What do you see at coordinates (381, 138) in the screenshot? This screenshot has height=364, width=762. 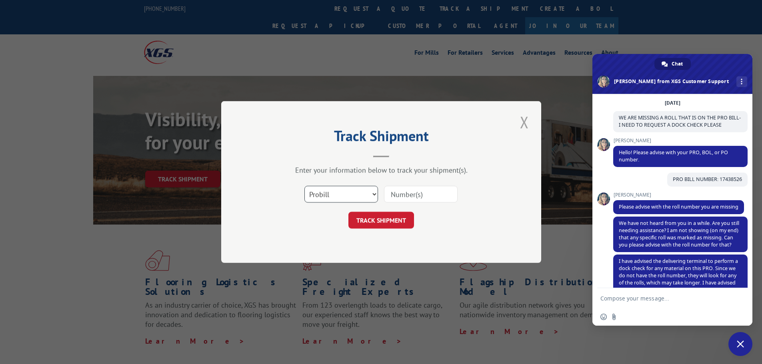 I see `h2: Track Shipment` at bounding box center [381, 138].